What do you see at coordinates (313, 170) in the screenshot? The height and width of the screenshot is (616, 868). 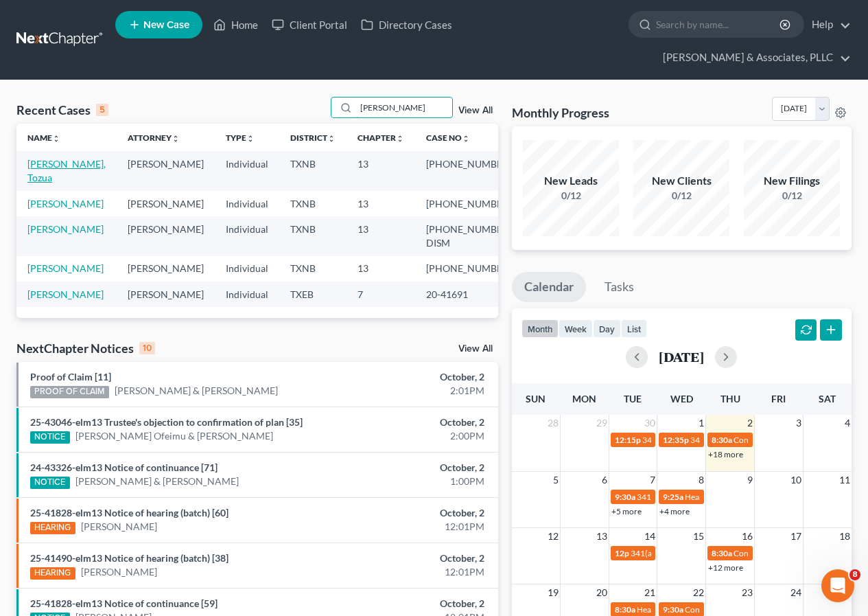 I see `td: TXNB` at bounding box center [313, 170].